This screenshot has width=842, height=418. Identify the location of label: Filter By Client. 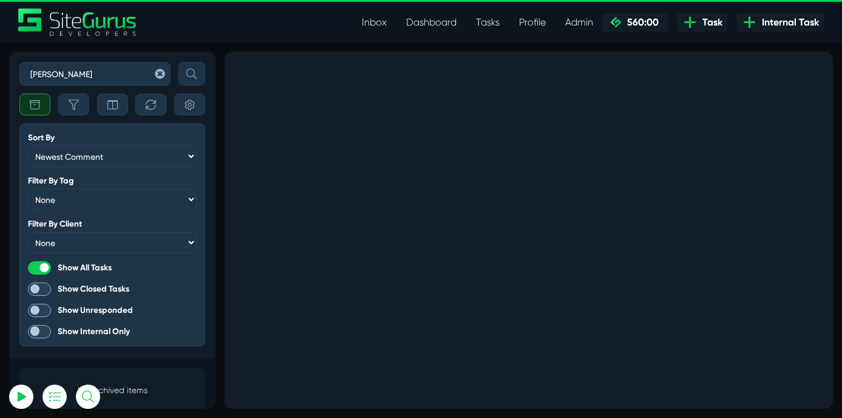
(55, 224).